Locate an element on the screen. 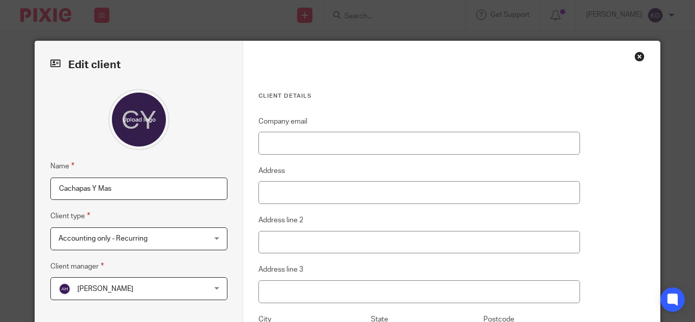 Image resolution: width=695 pixels, height=322 pixels. label: Company email is located at coordinates (283, 122).